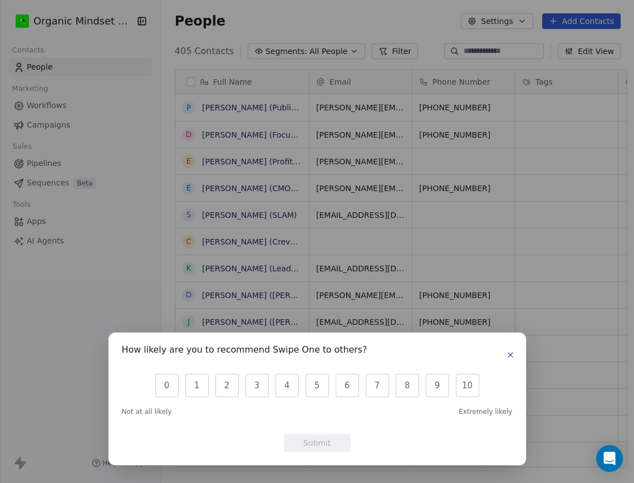 The height and width of the screenshot is (483, 634). I want to click on button: 9, so click(438, 385).